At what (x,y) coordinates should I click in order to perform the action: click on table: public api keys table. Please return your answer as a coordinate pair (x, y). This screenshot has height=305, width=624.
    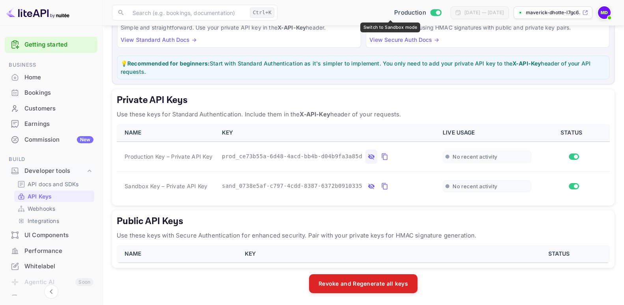
    Looking at the image, I should click on (363, 254).